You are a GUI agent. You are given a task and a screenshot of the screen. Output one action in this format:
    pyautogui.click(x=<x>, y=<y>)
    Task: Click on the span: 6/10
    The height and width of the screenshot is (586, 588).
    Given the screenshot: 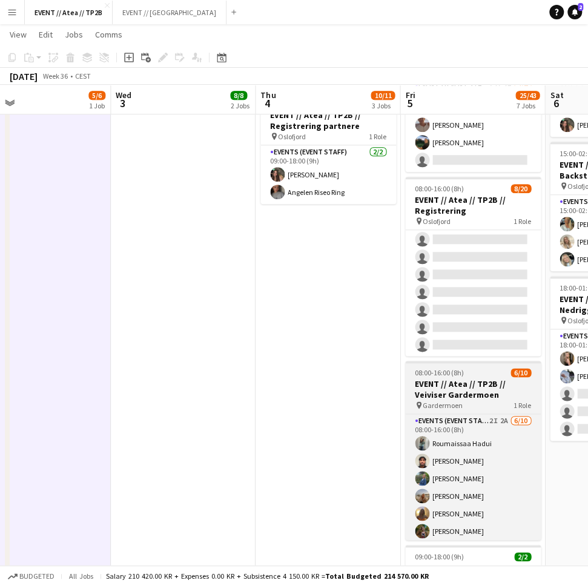 What is the action you would take?
    pyautogui.click(x=521, y=373)
    